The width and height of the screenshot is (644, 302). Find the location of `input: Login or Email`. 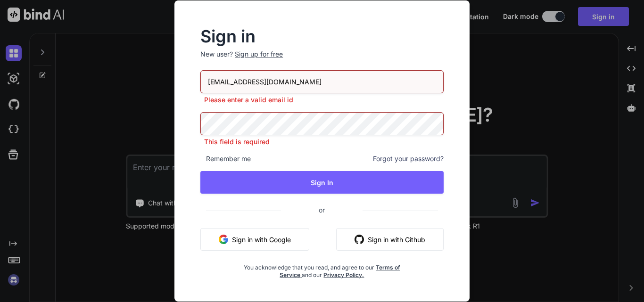

input: Login or Email is located at coordinates (322, 81).